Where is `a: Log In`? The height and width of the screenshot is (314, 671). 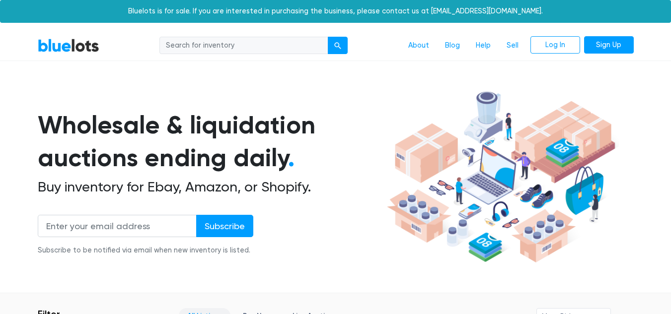 a: Log In is located at coordinates (555, 45).